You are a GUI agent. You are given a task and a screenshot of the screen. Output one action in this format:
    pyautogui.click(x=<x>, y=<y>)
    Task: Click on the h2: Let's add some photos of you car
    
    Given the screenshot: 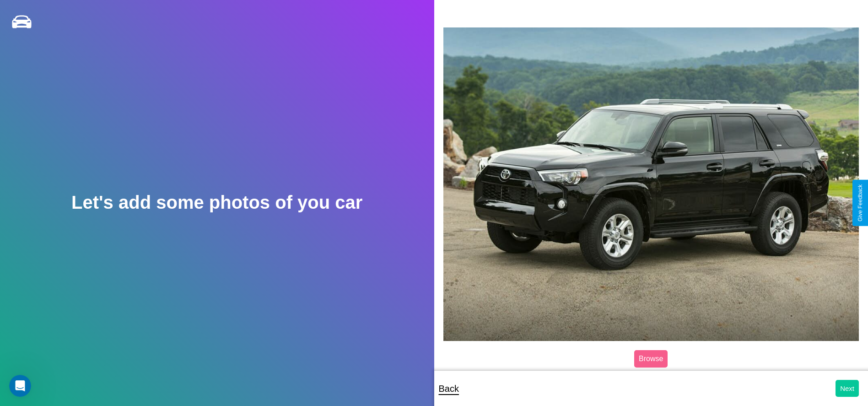 What is the action you would take?
    pyautogui.click(x=217, y=202)
    